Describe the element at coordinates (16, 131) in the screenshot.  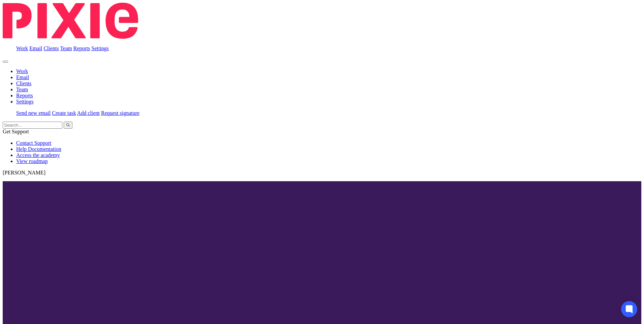
I see `span: Get Support` at that location.